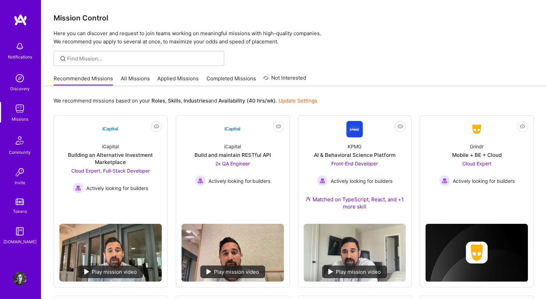  What do you see at coordinates (20, 119) in the screenshot?
I see `div: Missions` at bounding box center [20, 119].